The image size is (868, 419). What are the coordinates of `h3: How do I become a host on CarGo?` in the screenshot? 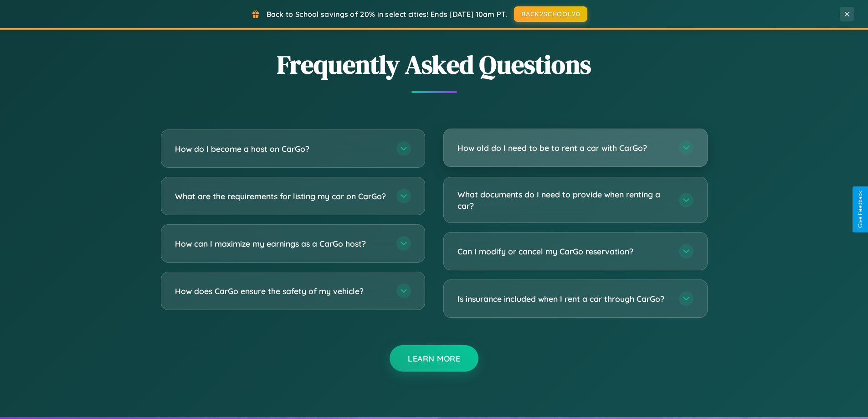 It's located at (281, 149).